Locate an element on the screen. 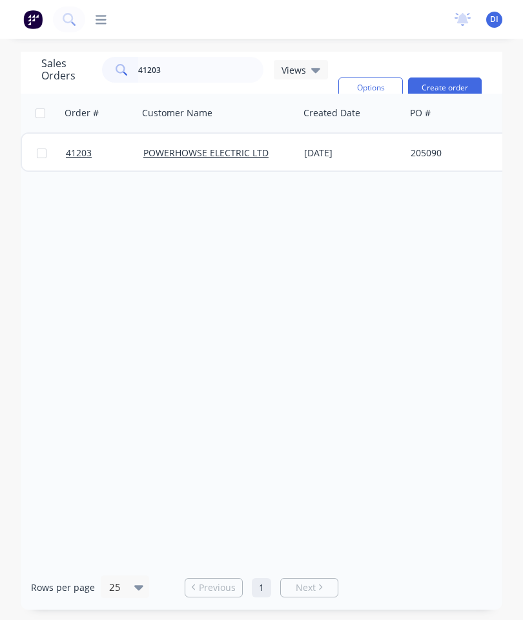 The width and height of the screenshot is (523, 620). span: Rows per page is located at coordinates (63, 588).